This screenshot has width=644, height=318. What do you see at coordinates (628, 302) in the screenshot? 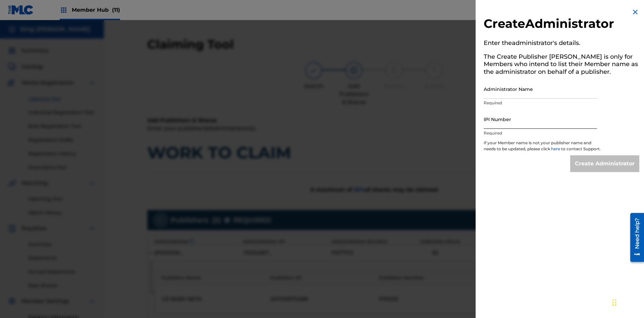
I see `div: Chat Widget` at bounding box center [628, 302].